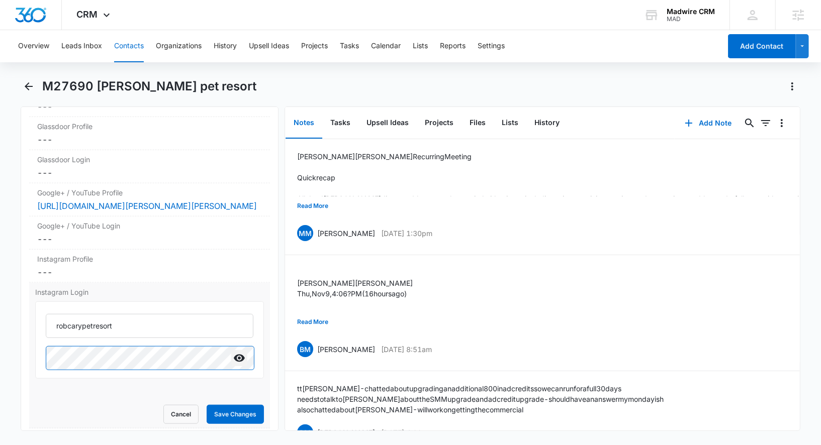 The height and width of the screenshot is (445, 821). Describe the element at coordinates (749, 123) in the screenshot. I see `button: Search...` at that location.